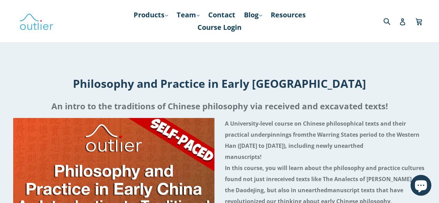 This screenshot has height=203, width=439. Describe the element at coordinates (288, 15) in the screenshot. I see `a: Resources` at that location.